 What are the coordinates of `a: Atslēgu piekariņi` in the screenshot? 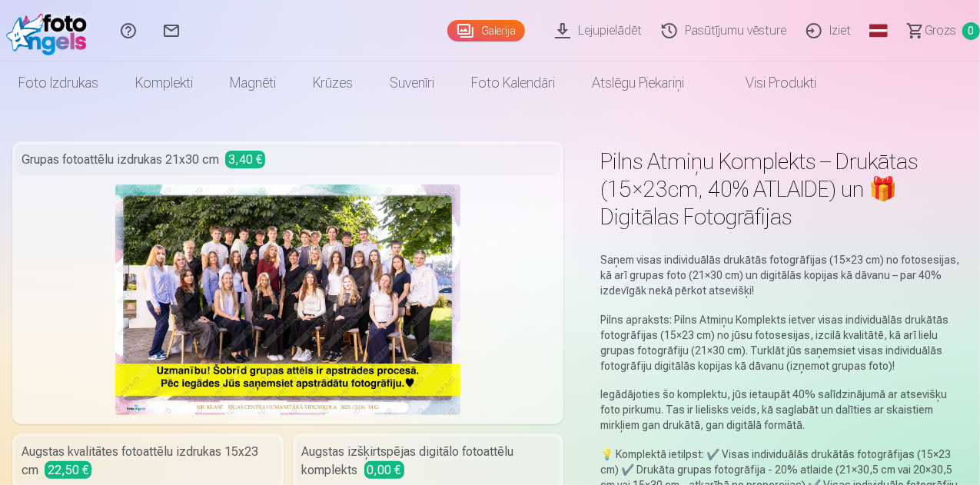 It's located at (638, 83).